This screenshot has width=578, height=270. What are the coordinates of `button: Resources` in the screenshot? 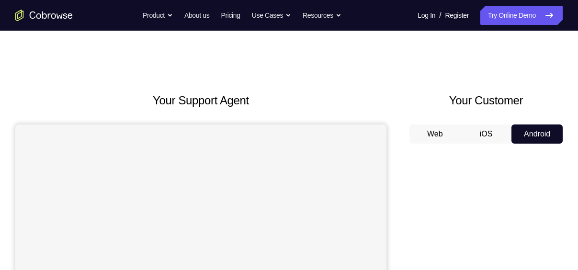 It's located at (322, 15).